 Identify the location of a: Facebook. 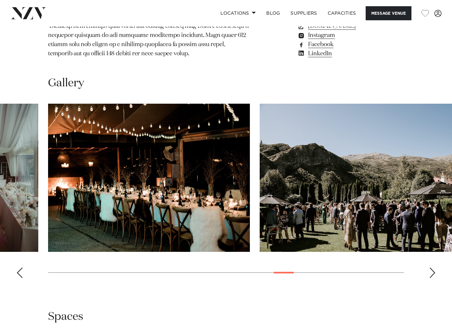
(350, 44).